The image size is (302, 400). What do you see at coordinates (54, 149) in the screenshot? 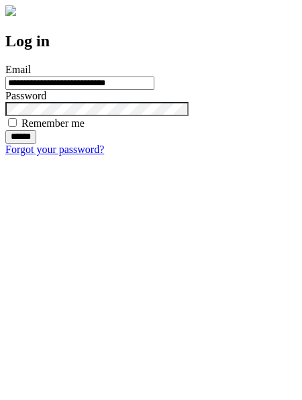
I see `a: Forgot your password?` at bounding box center [54, 149].